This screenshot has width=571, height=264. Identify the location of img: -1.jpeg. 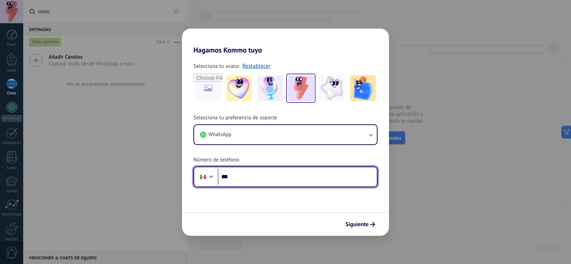
(239, 88).